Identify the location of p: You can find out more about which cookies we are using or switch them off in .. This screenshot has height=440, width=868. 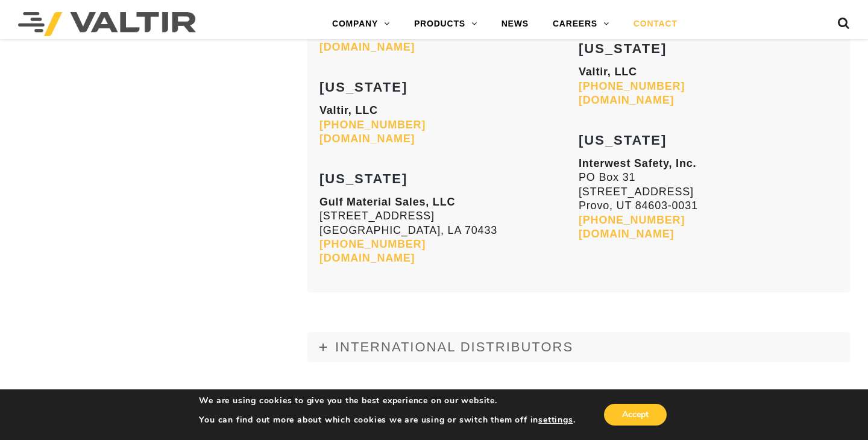
(387, 420).